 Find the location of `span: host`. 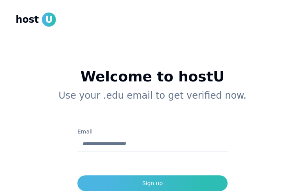

span: host is located at coordinates (27, 20).